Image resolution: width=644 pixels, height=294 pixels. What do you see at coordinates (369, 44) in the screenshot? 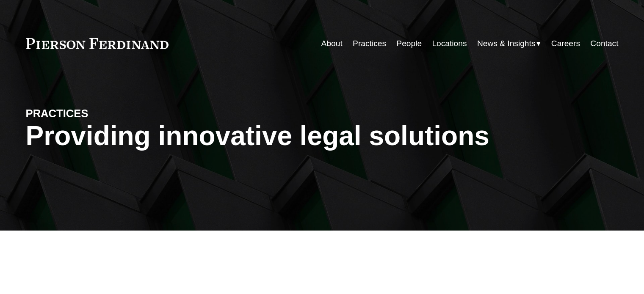
I see `a: Practices` at bounding box center [369, 44].